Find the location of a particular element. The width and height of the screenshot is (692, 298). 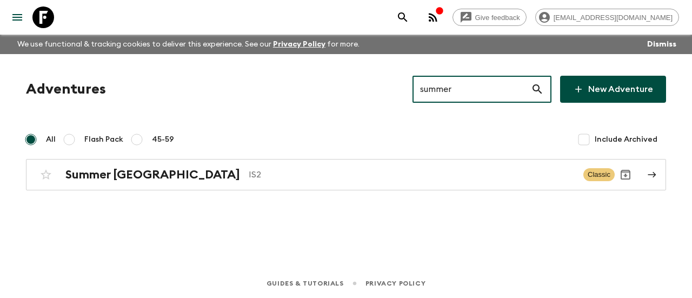

a: Give feedback is located at coordinates (490, 17).